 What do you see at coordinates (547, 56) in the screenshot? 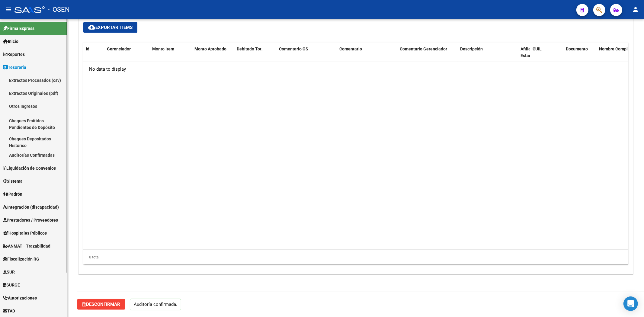
I see `datatable-header-cell: CUIL` at bounding box center [547, 56].